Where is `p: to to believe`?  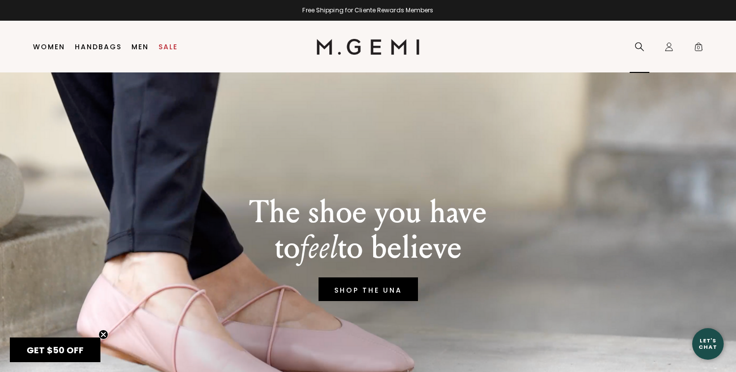 p: to to believe is located at coordinates (368, 248).